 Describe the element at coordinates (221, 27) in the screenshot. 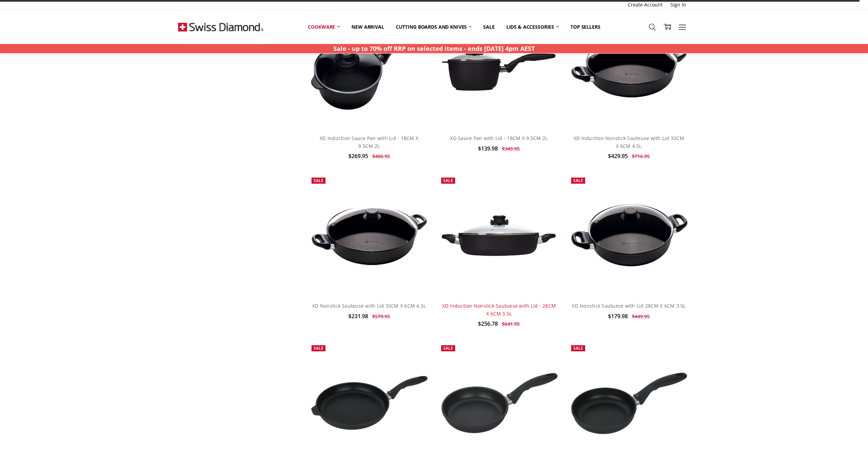

I see `img: Free Shipping On Every Order` at that location.